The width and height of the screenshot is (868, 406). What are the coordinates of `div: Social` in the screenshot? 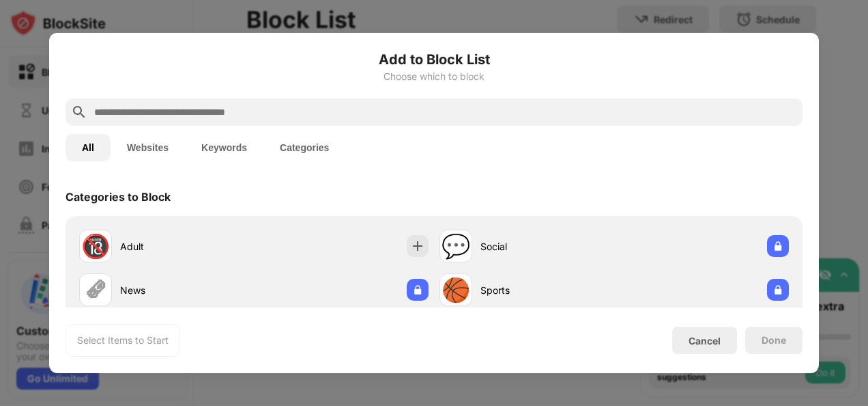 It's located at (548, 246).